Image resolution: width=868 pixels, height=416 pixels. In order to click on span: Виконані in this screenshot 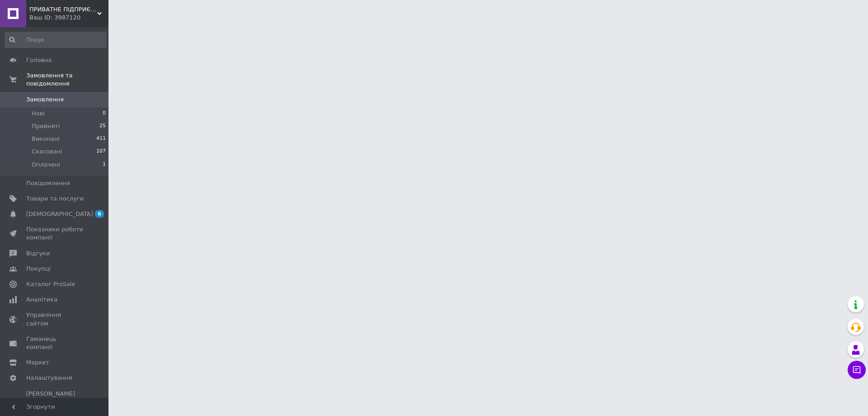, I will do `click(46, 139)`.